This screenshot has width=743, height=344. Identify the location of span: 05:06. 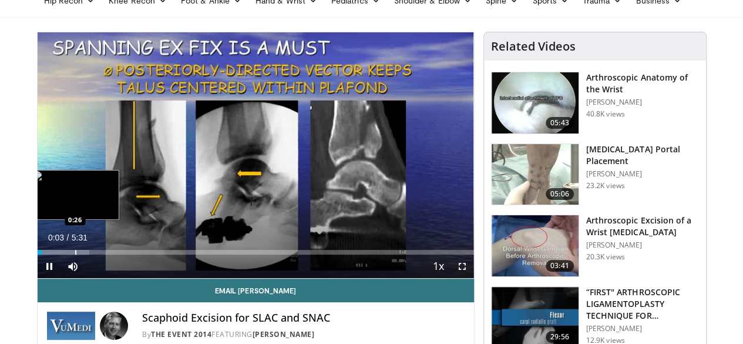
(560, 194).